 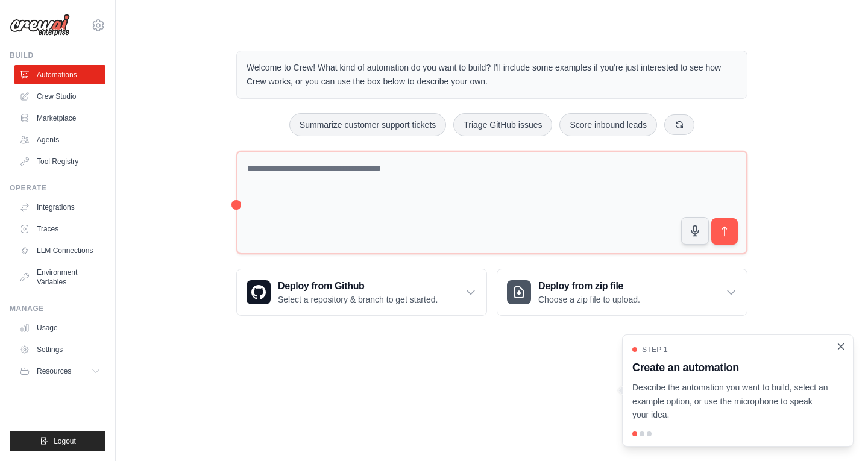 What do you see at coordinates (367, 125) in the screenshot?
I see `button: Summarize customer support tickets` at bounding box center [367, 125].